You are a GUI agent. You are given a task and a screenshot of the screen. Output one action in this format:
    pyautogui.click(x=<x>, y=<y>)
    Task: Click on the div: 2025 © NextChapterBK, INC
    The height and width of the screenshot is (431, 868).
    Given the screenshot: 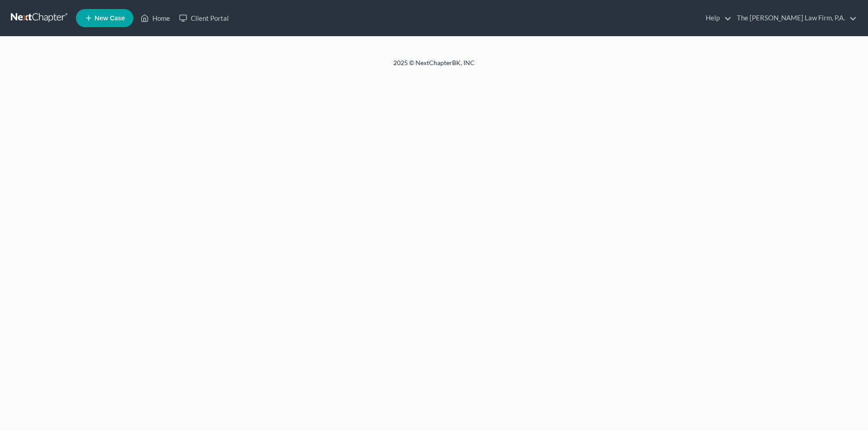 What is the action you would take?
    pyautogui.click(x=434, y=66)
    